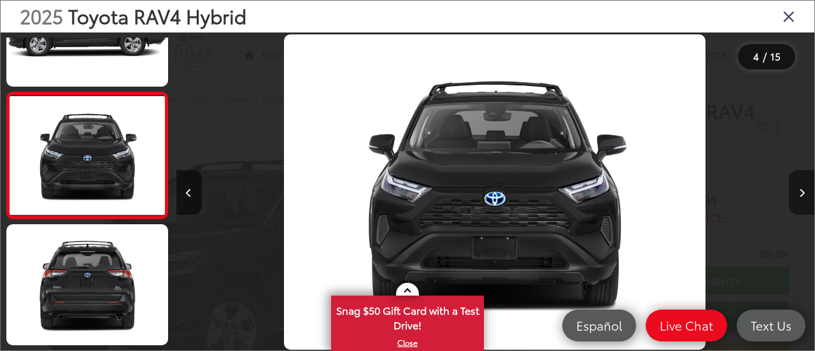 The height and width of the screenshot is (351, 815). I want to click on span: 15, so click(776, 56).